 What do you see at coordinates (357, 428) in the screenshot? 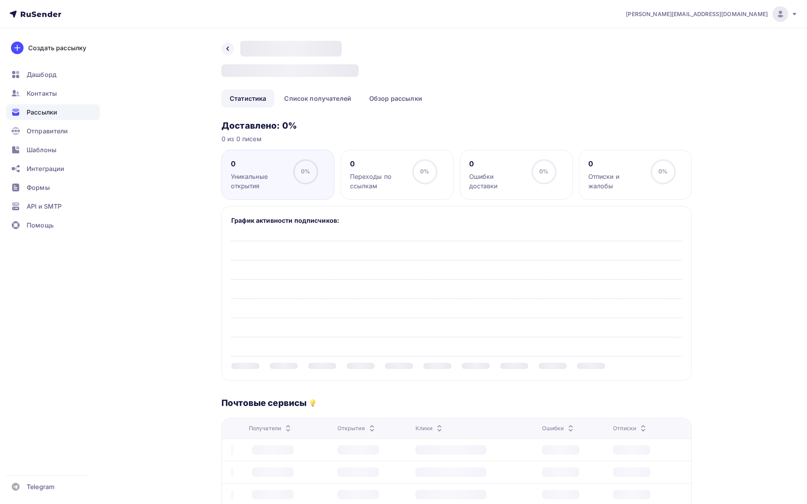
I see `div: Открытия` at bounding box center [357, 428].